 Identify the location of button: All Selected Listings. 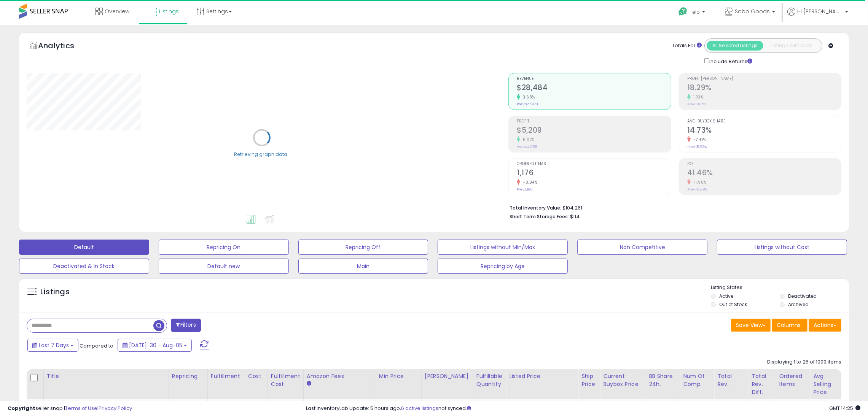
(734, 45).